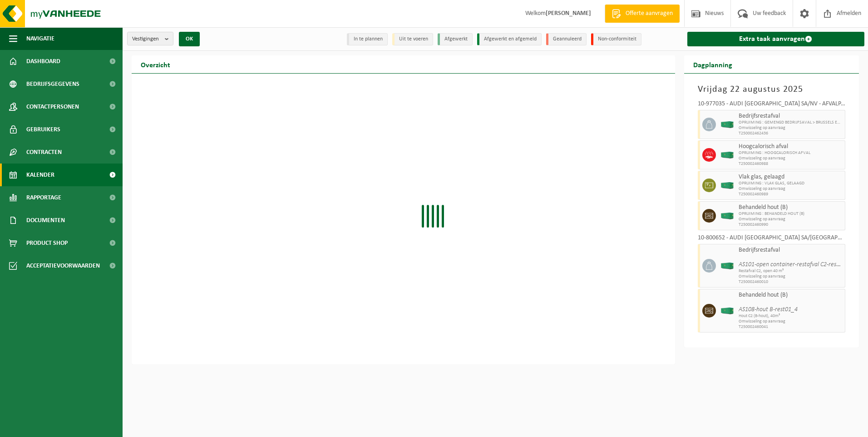 Image resolution: width=868 pixels, height=437 pixels. What do you see at coordinates (768, 309) in the screenshot?
I see `i: AS108-hout B-rest01_4` at bounding box center [768, 309].